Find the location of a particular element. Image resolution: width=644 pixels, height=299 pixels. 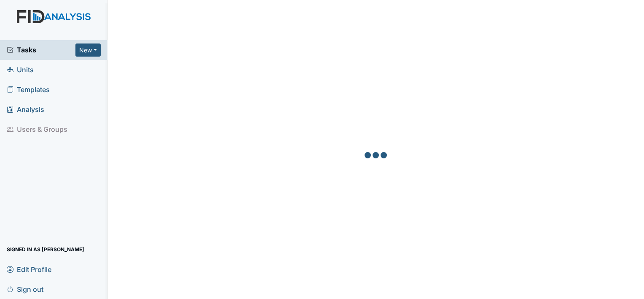

span: Sign out is located at coordinates (25, 289).